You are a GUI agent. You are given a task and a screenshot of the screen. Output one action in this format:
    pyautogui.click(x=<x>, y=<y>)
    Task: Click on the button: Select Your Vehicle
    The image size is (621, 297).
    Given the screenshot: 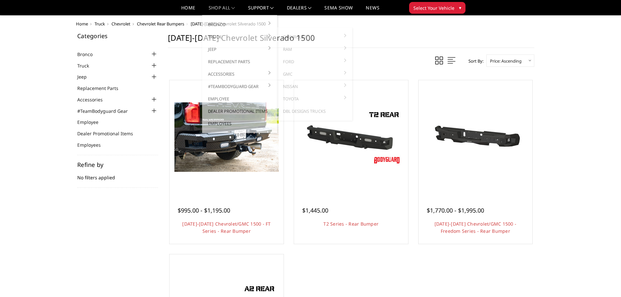 What is the action you would take?
    pyautogui.click(x=437, y=8)
    